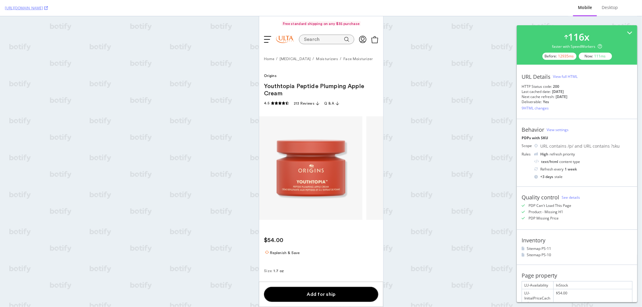 The image size is (642, 307). I want to click on img: Origins Youthtopia Peptide Plumping Apple Cream #1, so click(52, 152).